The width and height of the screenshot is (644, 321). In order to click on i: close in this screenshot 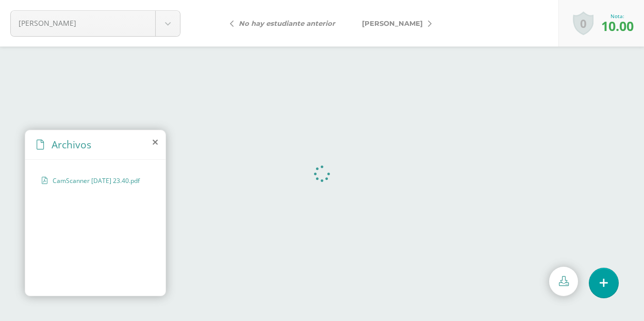, I will do `click(155, 142)`.